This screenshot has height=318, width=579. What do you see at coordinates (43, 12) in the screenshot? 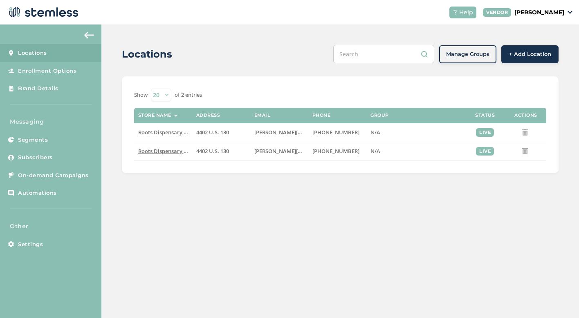
I see `img: logo-dark-0685b13c.svg` at bounding box center [43, 12].